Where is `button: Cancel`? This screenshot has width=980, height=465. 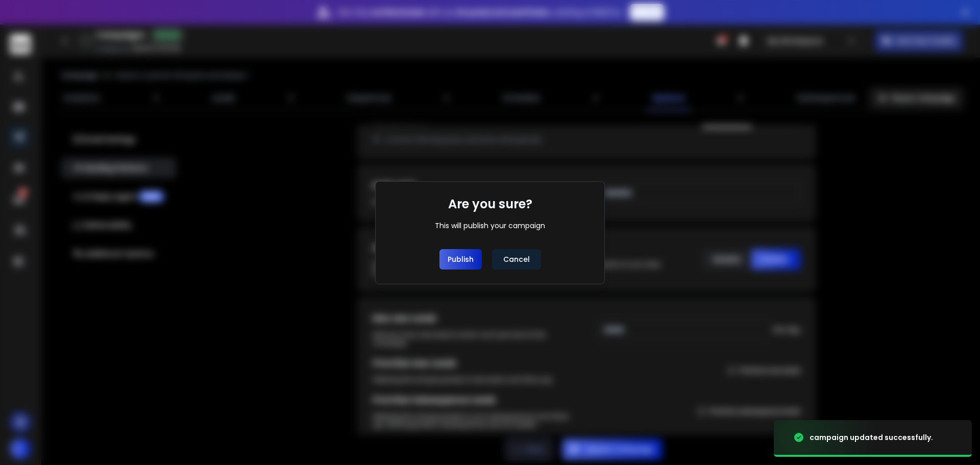 button: Cancel is located at coordinates (516, 260).